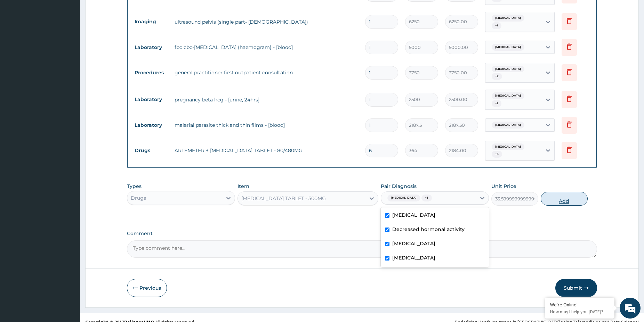 Image resolution: width=644 pixels, height=322 pixels. What do you see at coordinates (122, 12) in the screenshot?
I see `div: Minimize live chat window` at bounding box center [122, 12].